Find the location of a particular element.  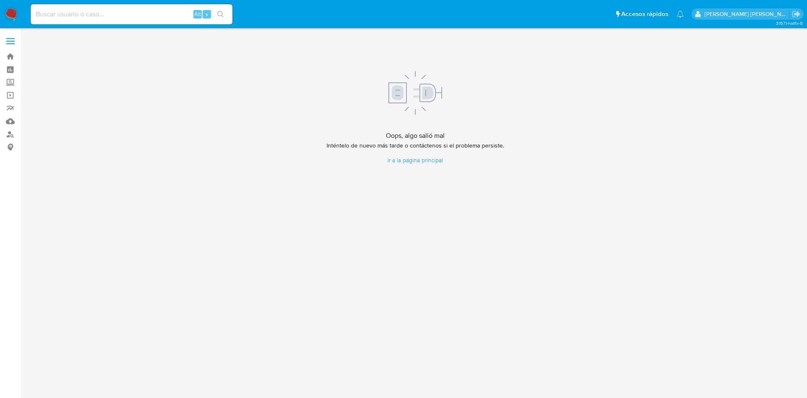

input: Buscar usuario o caso... is located at coordinates (131, 14).